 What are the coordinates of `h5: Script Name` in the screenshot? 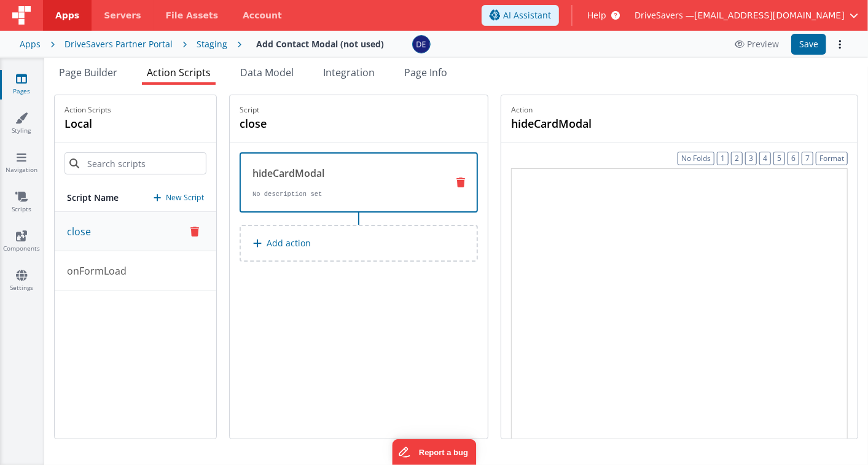 It's located at (93, 198).